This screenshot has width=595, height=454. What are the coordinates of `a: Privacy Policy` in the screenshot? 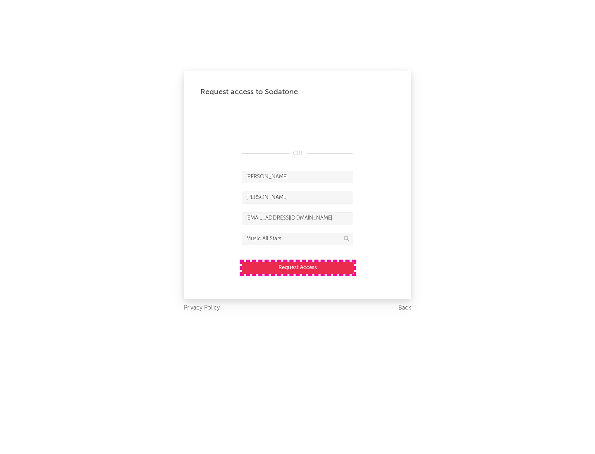 It's located at (202, 308).